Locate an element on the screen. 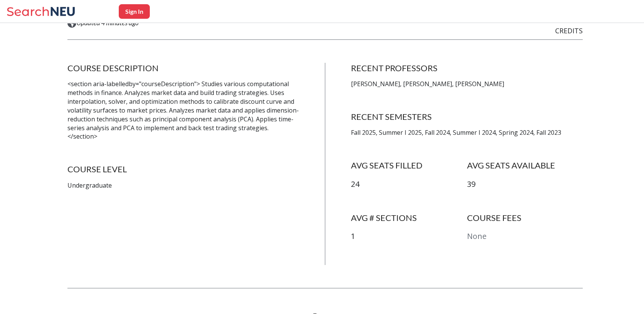 This screenshot has height=314, width=644. p: 1 is located at coordinates (409, 236).